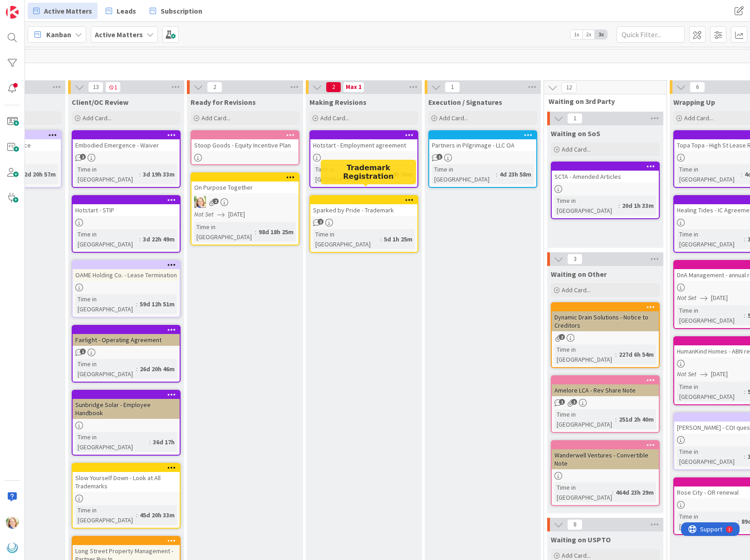  What do you see at coordinates (59, 35) in the screenshot?
I see `span: Kanban` at bounding box center [59, 35].